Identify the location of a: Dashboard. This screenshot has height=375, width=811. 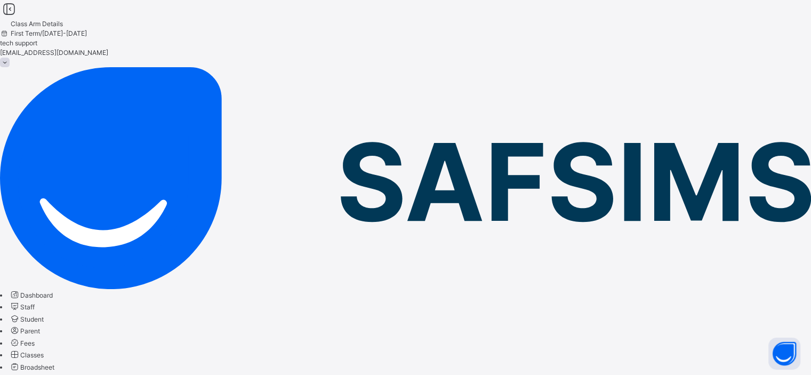
(31, 295).